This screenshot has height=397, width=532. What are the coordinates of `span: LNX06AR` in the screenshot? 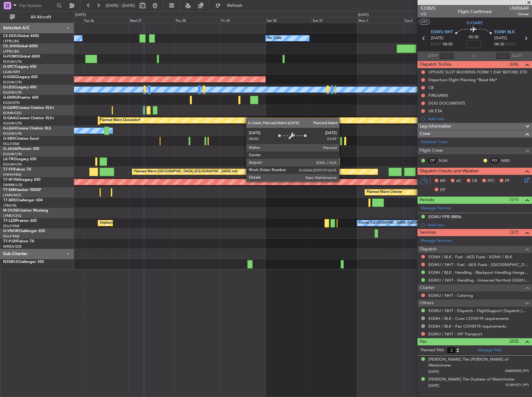 It's located at (519, 8).